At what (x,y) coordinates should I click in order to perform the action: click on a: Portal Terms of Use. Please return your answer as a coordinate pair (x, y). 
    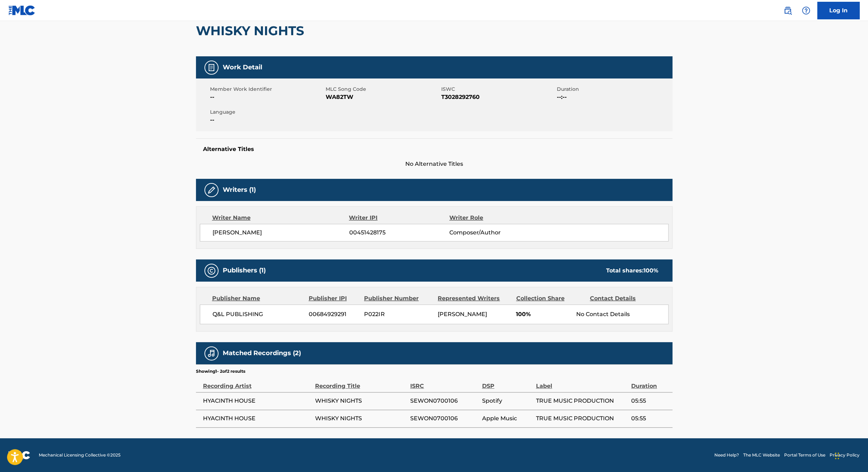
    Looking at the image, I should click on (805, 456).